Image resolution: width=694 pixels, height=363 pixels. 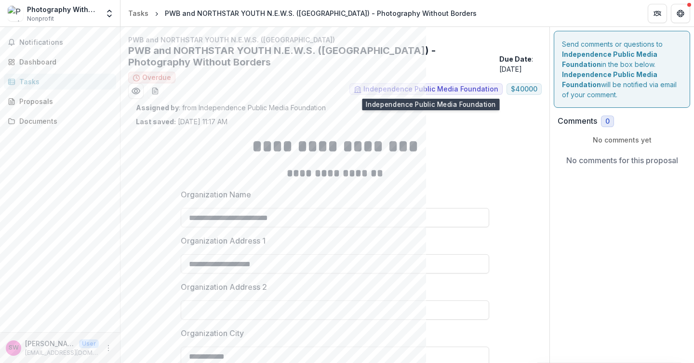 What do you see at coordinates (223, 241) in the screenshot?
I see `p: Organization Address 1` at bounding box center [223, 241].